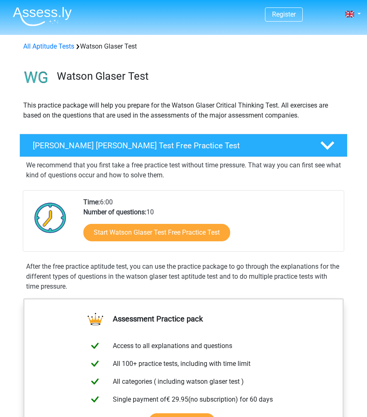 The width and height of the screenshot is (367, 417). I want to click on img: Clock, so click(50, 218).